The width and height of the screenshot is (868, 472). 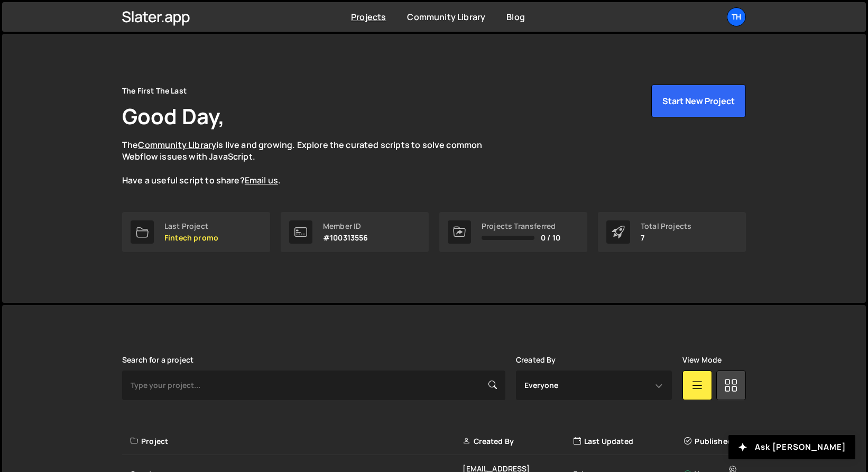 I want to click on div: Total Projects, so click(x=666, y=226).